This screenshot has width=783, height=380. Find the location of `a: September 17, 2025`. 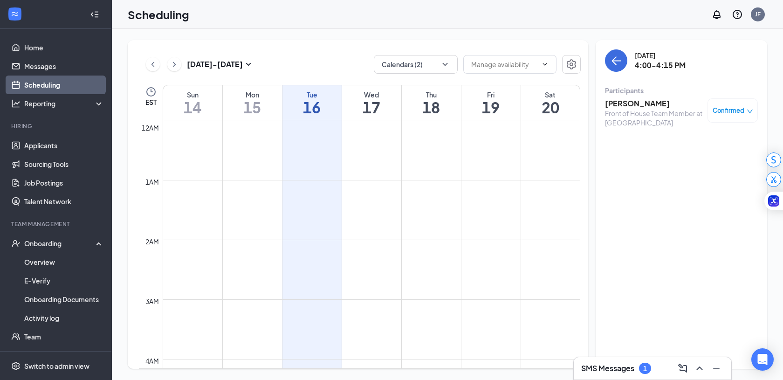

a: September 17, 2025 is located at coordinates (371, 103).